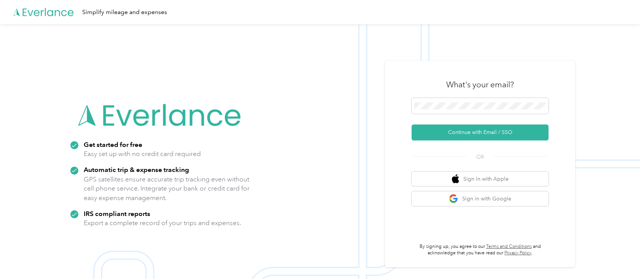  I want to click on img: google logo, so click(454, 198).